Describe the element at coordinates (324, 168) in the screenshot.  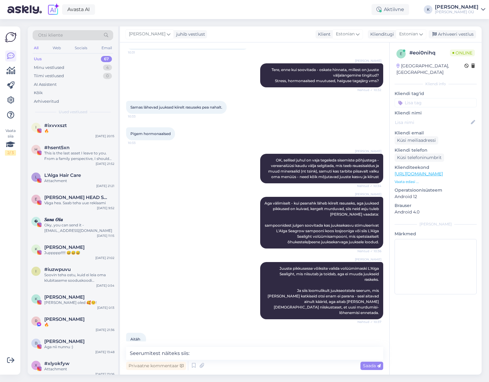
I see `span: OK, sellisel juhul on vaja tegeleda sisemiste põhjustega - vereanalüüsi kaudu välja selgitada, mi...` at that location.